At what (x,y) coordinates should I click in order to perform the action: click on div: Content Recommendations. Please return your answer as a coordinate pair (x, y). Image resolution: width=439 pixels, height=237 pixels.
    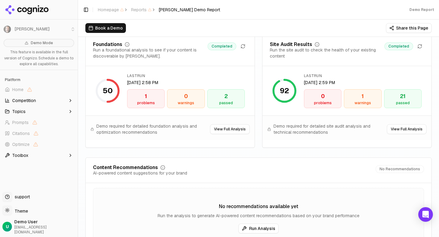
    Looking at the image, I should click on (125, 168).